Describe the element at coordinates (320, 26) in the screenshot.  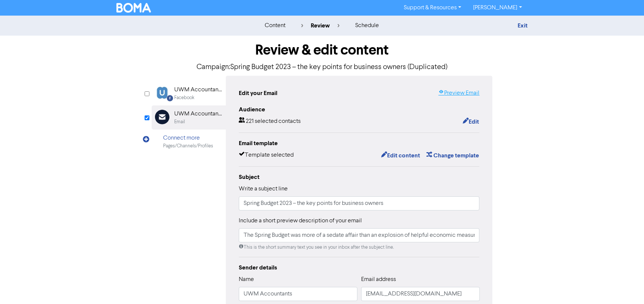
I see `div: review` at that location.